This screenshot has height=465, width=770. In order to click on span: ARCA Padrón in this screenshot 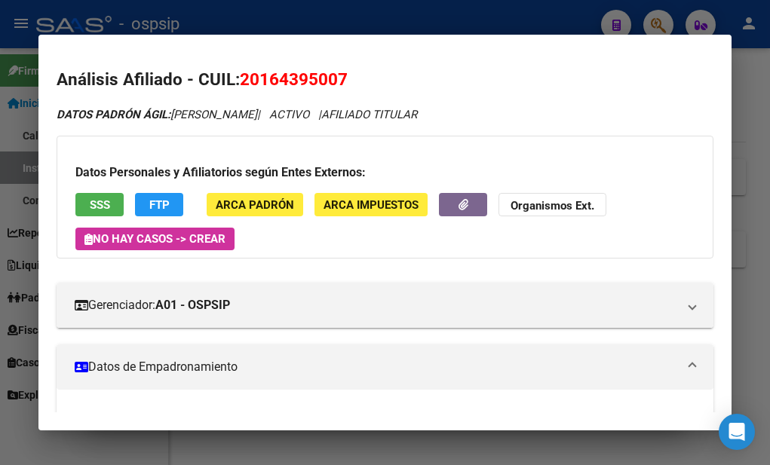, I will do `click(255, 205)`.